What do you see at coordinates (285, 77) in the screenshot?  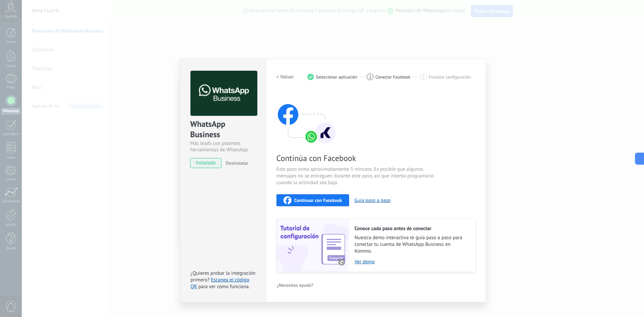 I see `h2: < Volver` at bounding box center [285, 77].